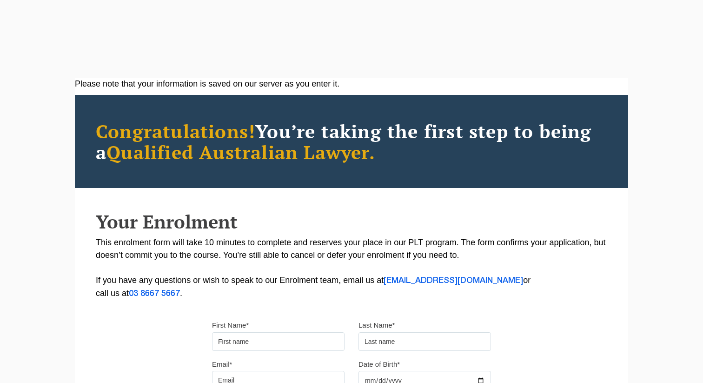  I want to click on a: 03 8667 5667, so click(154, 293).